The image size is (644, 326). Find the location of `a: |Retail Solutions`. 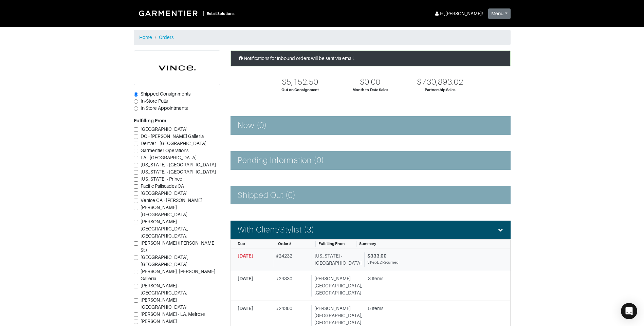

a: |Retail Solutions is located at coordinates (185, 13).